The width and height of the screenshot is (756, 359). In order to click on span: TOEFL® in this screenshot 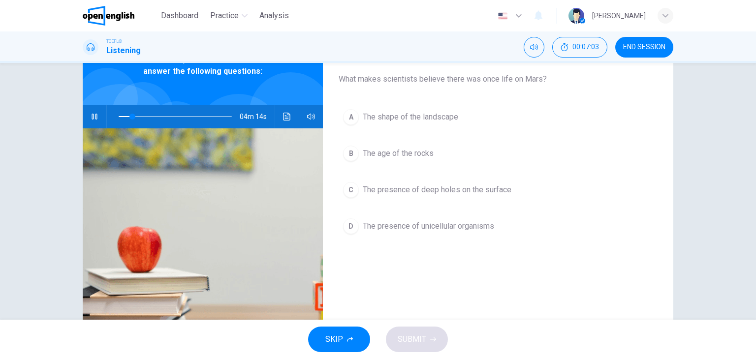, I will do `click(114, 41)`.